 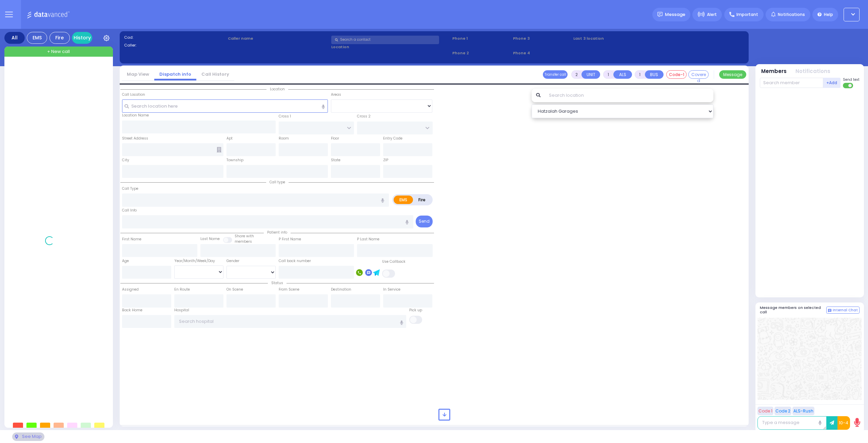 What do you see at coordinates (14, 38) in the screenshot?
I see `div: All` at bounding box center [14, 38].